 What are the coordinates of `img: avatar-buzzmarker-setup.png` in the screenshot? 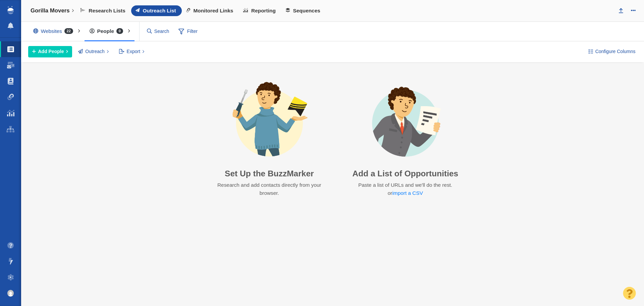 It's located at (269, 122).